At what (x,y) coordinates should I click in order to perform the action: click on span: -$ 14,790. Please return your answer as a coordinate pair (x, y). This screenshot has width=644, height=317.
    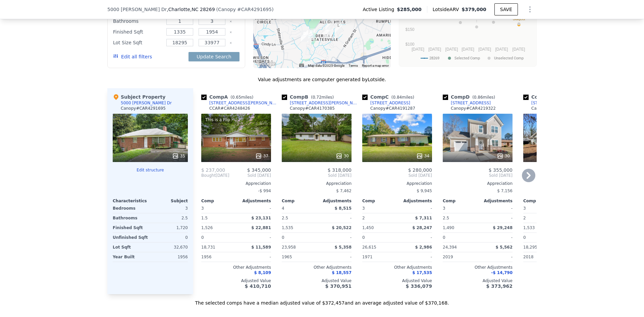
    Looking at the image, I should click on (502, 272).